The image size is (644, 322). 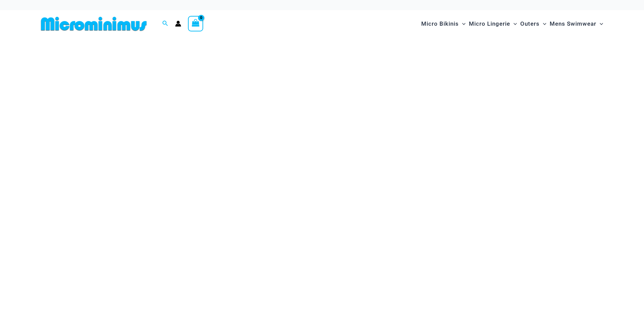 I want to click on a: Micro LingerieMenu ToggleMenu Toggle, so click(x=493, y=24).